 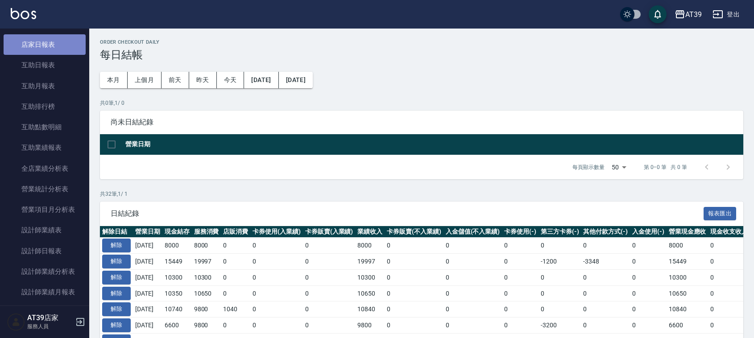 I want to click on h2: Order checkout daily, so click(x=422, y=42).